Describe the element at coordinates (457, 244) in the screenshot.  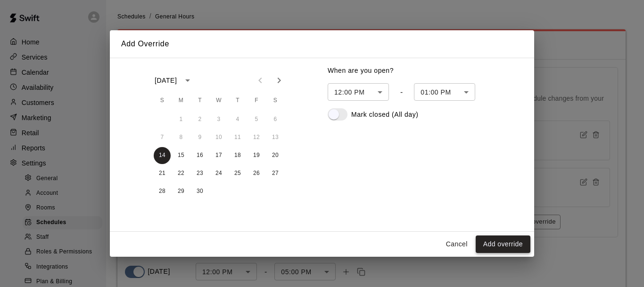
I see `button: Cancel` at that location.